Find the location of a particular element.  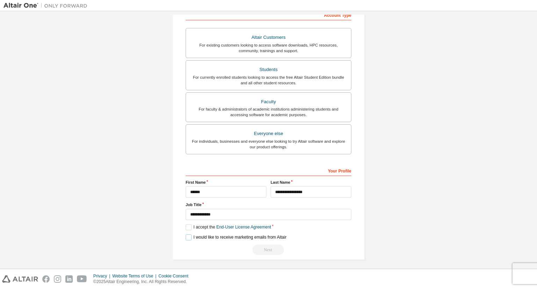

img: instagram.svg is located at coordinates (57, 279).